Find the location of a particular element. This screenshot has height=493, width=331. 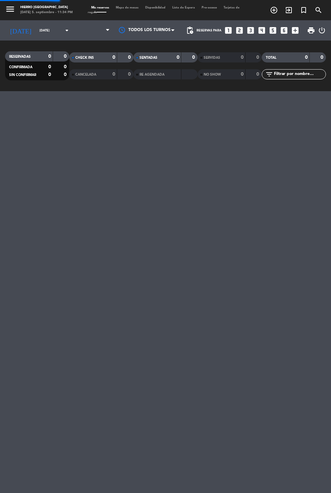

i: turned_in_not is located at coordinates (304, 10).